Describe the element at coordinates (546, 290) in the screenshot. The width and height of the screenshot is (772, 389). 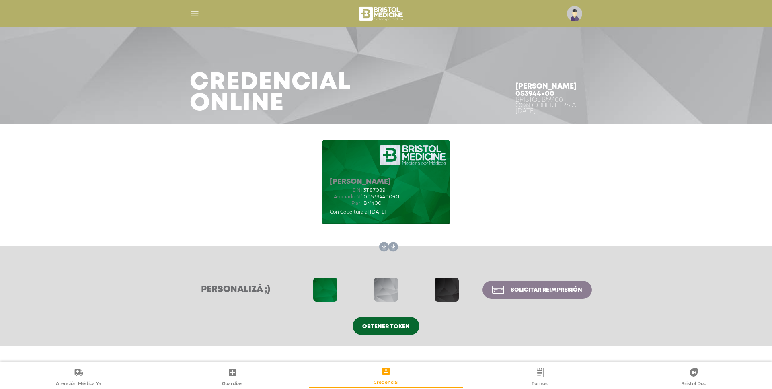
I see `span: Solicitar reimpresión` at that location.